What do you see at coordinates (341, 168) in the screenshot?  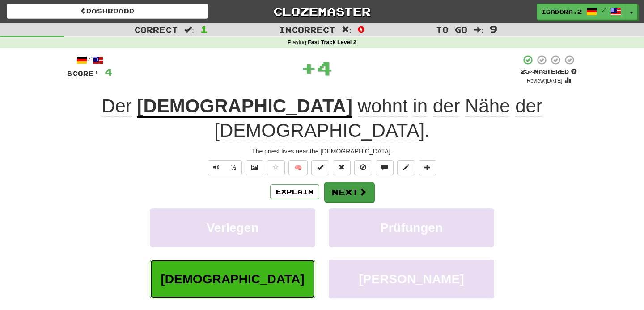 I see `button: Reset to 0% Mastered (alt+r)` at bounding box center [341, 168].